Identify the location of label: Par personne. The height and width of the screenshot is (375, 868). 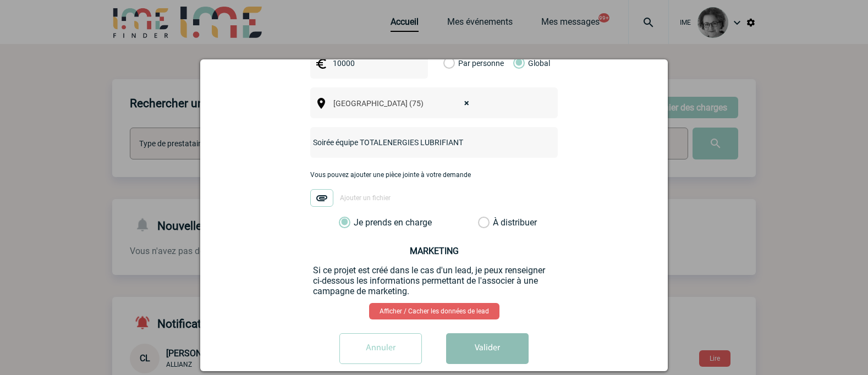
(450, 63).